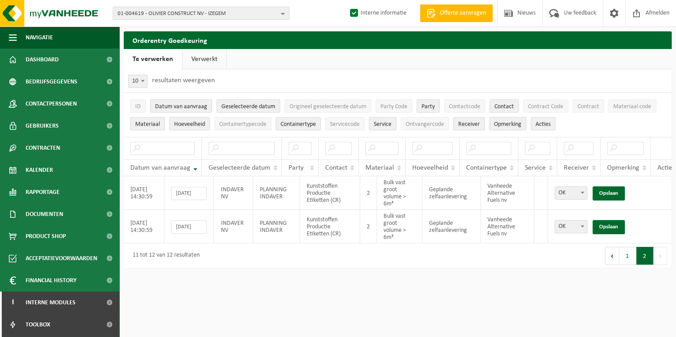 The width and height of the screenshot is (676, 337). What do you see at coordinates (633, 106) in the screenshot?
I see `button: Materiaal codeMateriaal code: Activate to sort` at bounding box center [633, 106].